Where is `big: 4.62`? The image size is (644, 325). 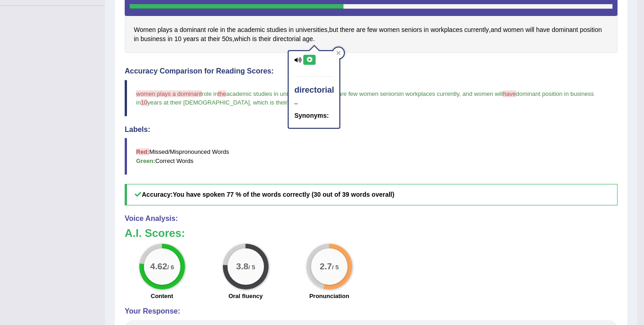 big: 4.62 is located at coordinates (158, 267).